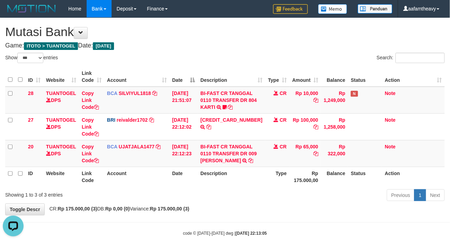  What do you see at coordinates (231, 107) in the screenshot?
I see `a: Copy BI-FAST CR TANGGAL 0110 TRANSFER DR 804 KARTI to clipboard` at bounding box center [231, 107].